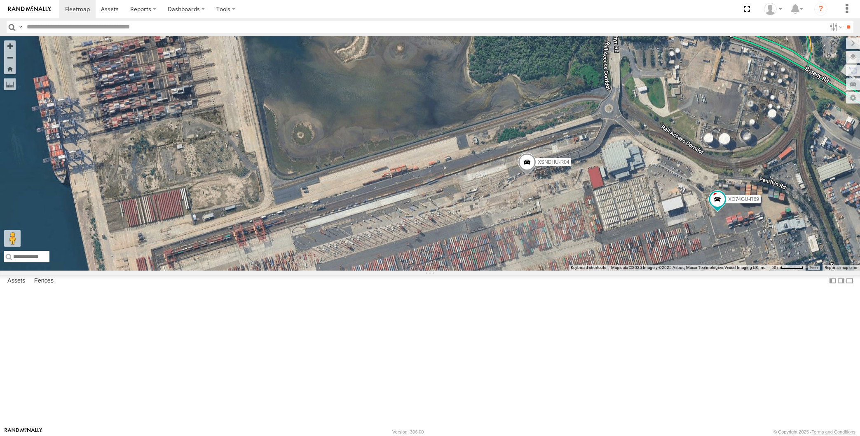 This screenshot has width=860, height=436. I want to click on label: Measure, so click(10, 84).